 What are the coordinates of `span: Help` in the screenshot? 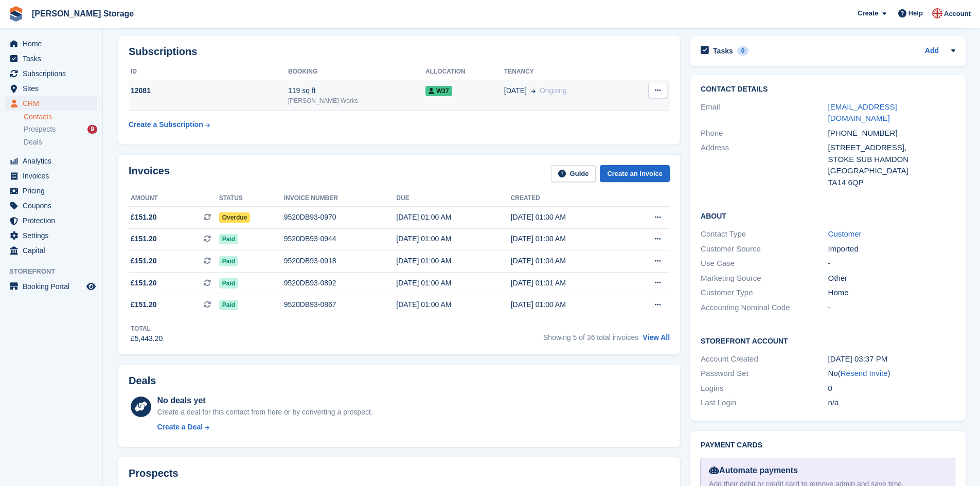 It's located at (915, 13).